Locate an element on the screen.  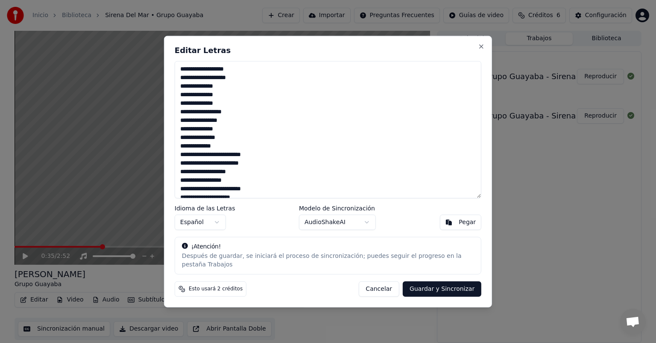
span: Esto usará 2 créditos is located at coordinates (216, 288).